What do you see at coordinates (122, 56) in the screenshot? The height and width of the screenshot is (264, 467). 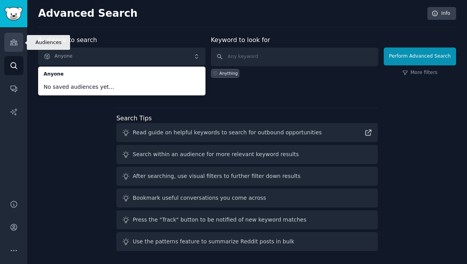 I see `button: Anyone` at bounding box center [122, 56].